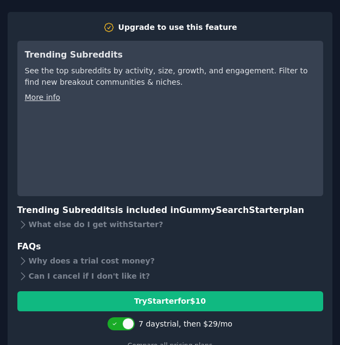  I want to click on div: Upgrade to use this feature, so click(177, 27).